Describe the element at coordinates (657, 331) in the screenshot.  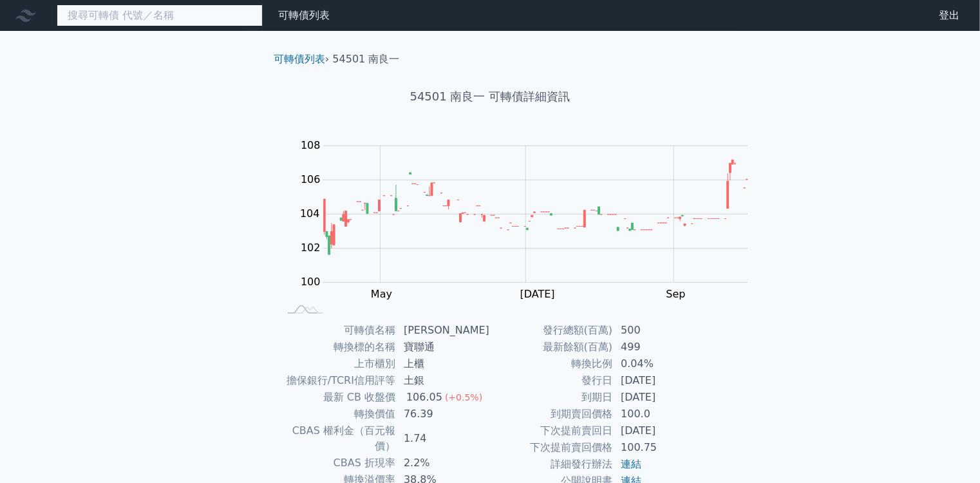
I see `td: 500` at that location.